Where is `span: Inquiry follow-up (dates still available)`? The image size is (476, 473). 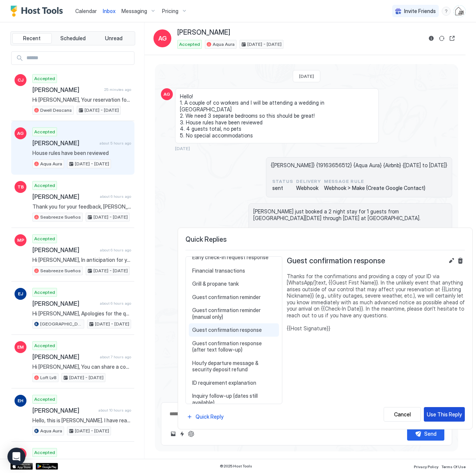 span: Inquiry follow-up (dates still available) is located at coordinates (234, 399).